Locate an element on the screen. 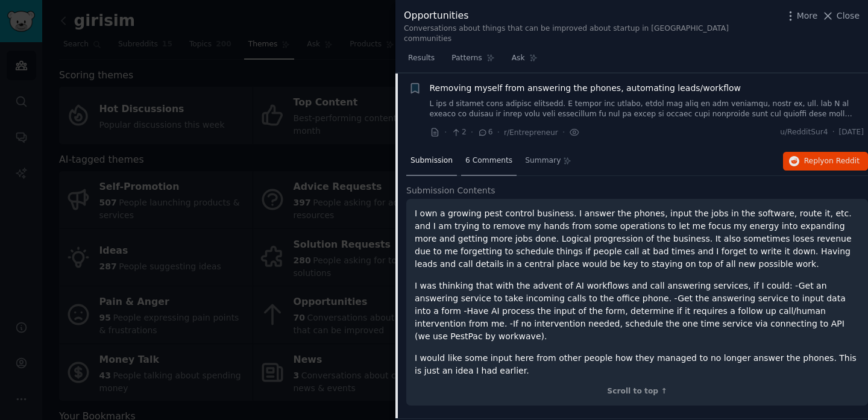  span: 2 is located at coordinates (458, 133).